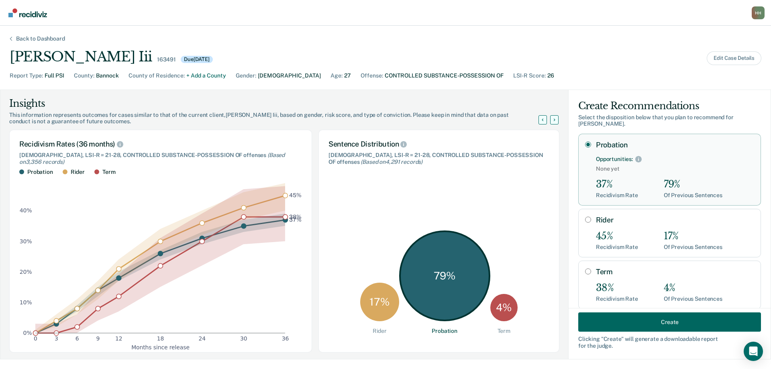 This screenshot has width=771, height=369. What do you see at coordinates (161, 264) in the screenshot?
I see `g: dot` at bounding box center [161, 264].